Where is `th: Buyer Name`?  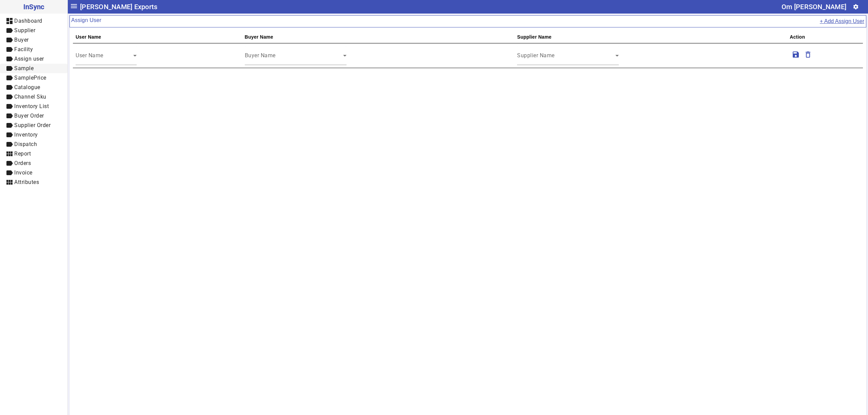
th: Buyer Name is located at coordinates (379, 37).